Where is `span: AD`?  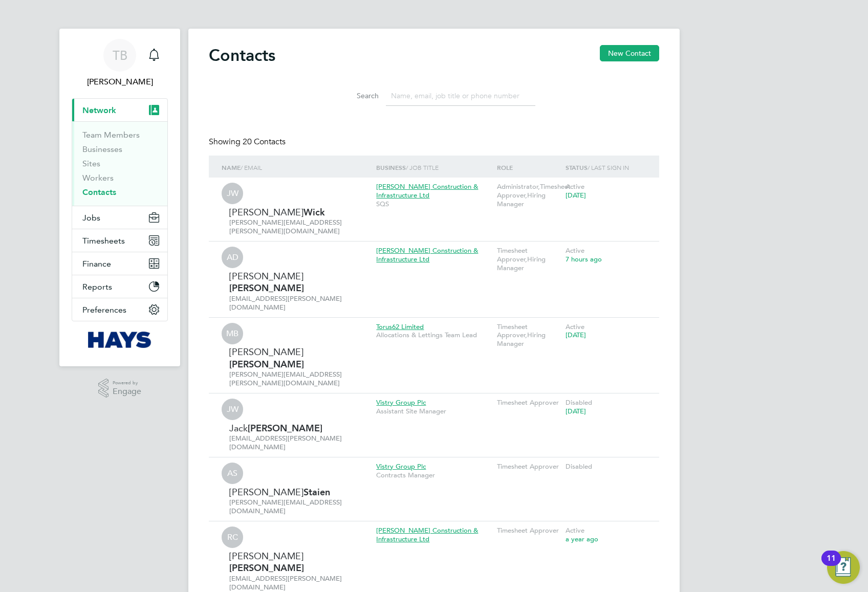 span: AD is located at coordinates (233, 258).